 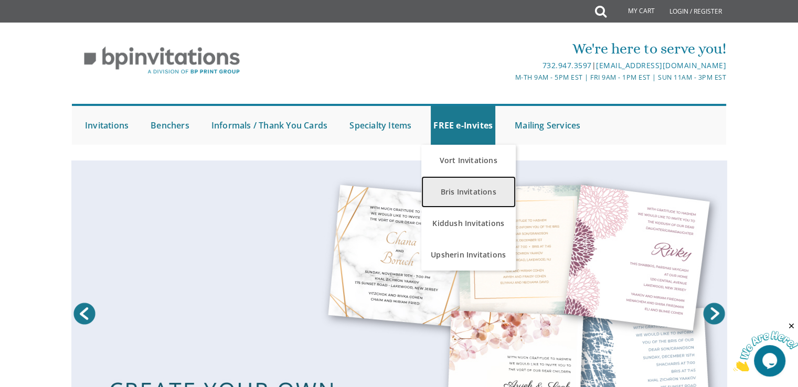 What do you see at coordinates (170, 125) in the screenshot?
I see `a: Benchers` at bounding box center [170, 125].